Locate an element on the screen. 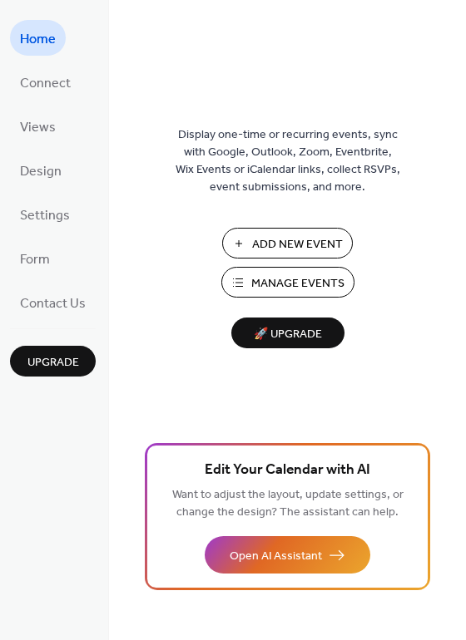  span: Upgrade is located at coordinates (53, 362).